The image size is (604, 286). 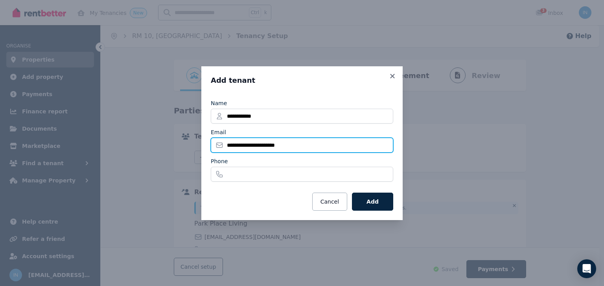 I want to click on label: Phone, so click(x=219, y=162).